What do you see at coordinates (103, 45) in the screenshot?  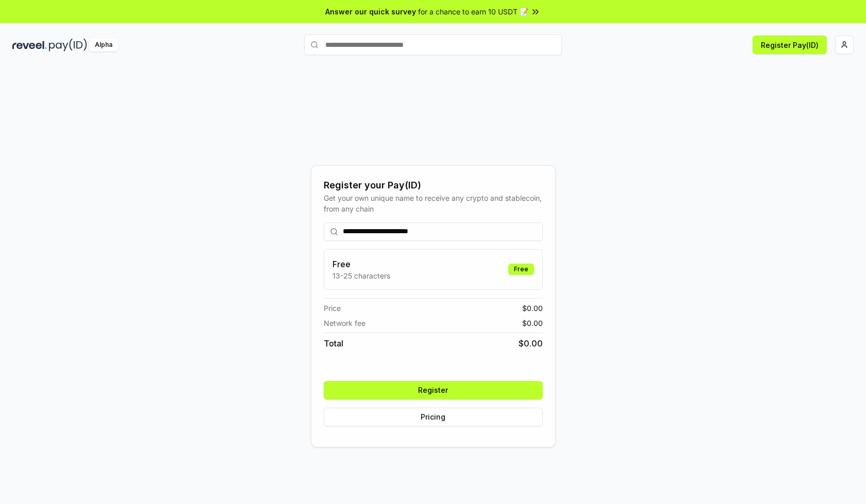 I see `div: Alpha` at bounding box center [103, 45].